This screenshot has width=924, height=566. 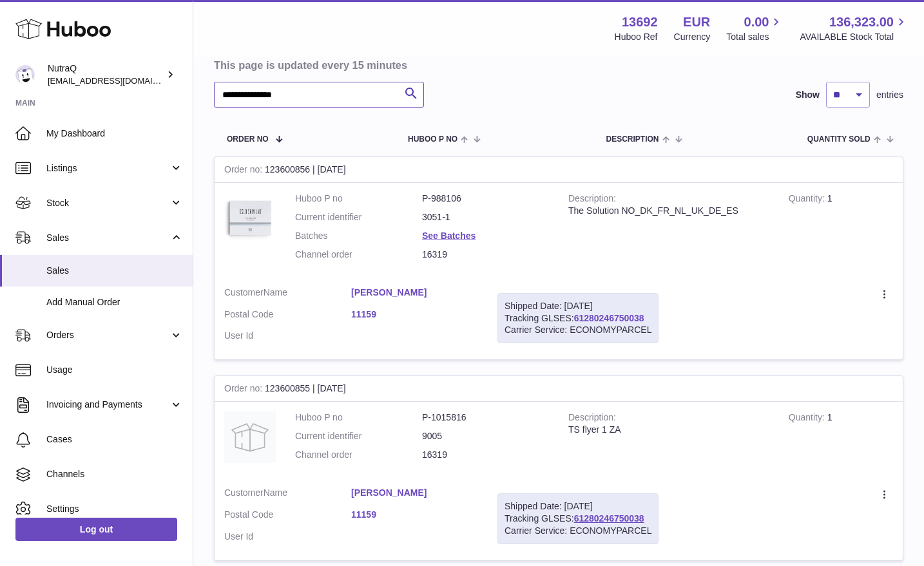 What do you see at coordinates (486, 417) in the screenshot?
I see `dd: P-1015816` at bounding box center [486, 417].